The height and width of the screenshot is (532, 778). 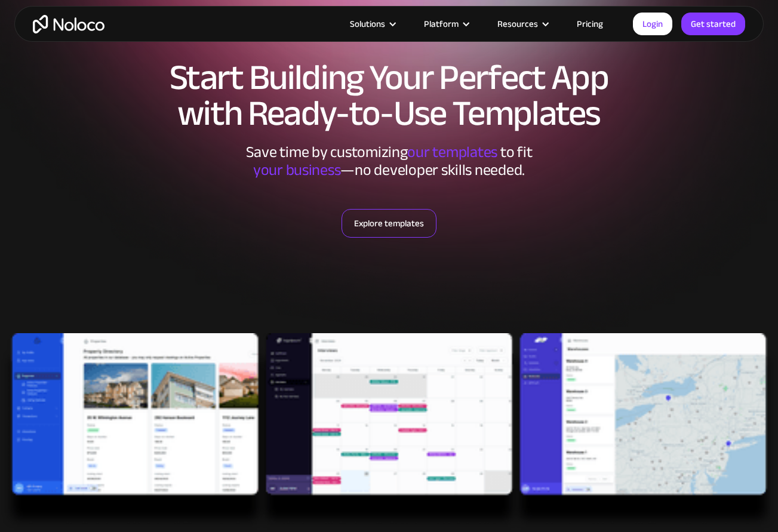 What do you see at coordinates (389, 95) in the screenshot?
I see `h1: Start Building Your Perfect App with Ready-to-Use Templates` at bounding box center [389, 95].